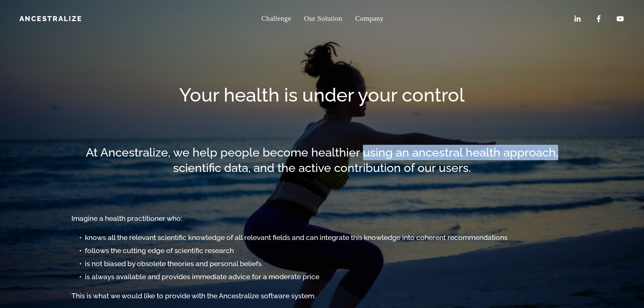 Image resolution: width=644 pixels, height=308 pixels. Describe the element at coordinates (577, 19) in the screenshot. I see `a: LinkedIn` at that location.